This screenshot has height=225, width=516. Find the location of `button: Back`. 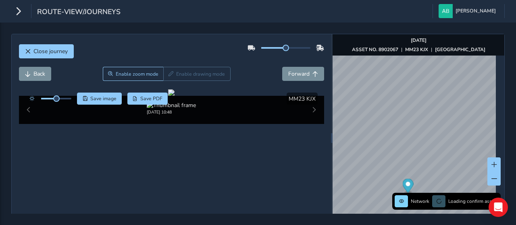

button: Back is located at coordinates (35, 74).